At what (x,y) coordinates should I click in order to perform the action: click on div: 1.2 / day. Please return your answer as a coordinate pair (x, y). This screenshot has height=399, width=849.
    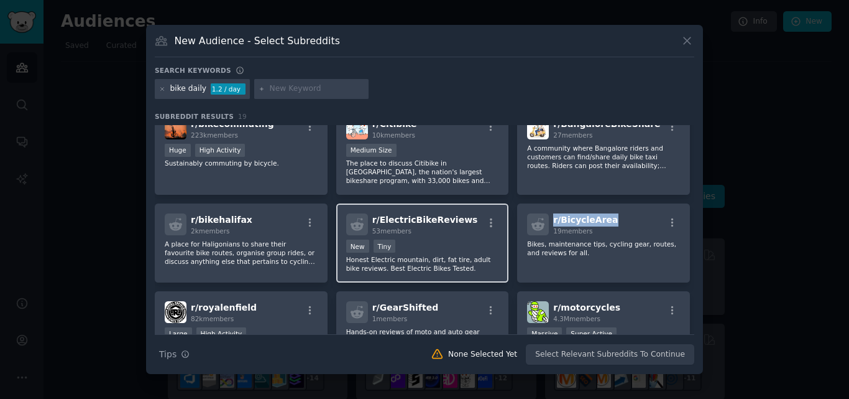
    Looking at the image, I should click on (228, 89).